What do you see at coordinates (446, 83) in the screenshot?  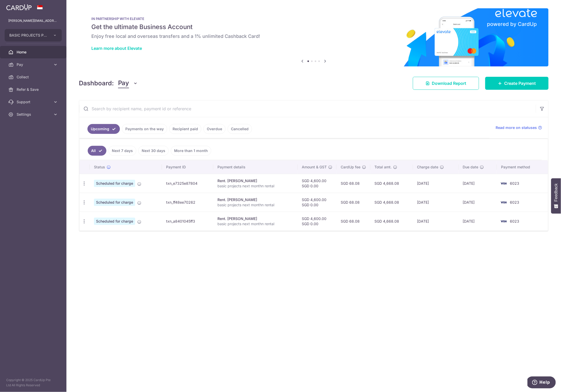 I see `a: Download Report` at bounding box center [446, 83].